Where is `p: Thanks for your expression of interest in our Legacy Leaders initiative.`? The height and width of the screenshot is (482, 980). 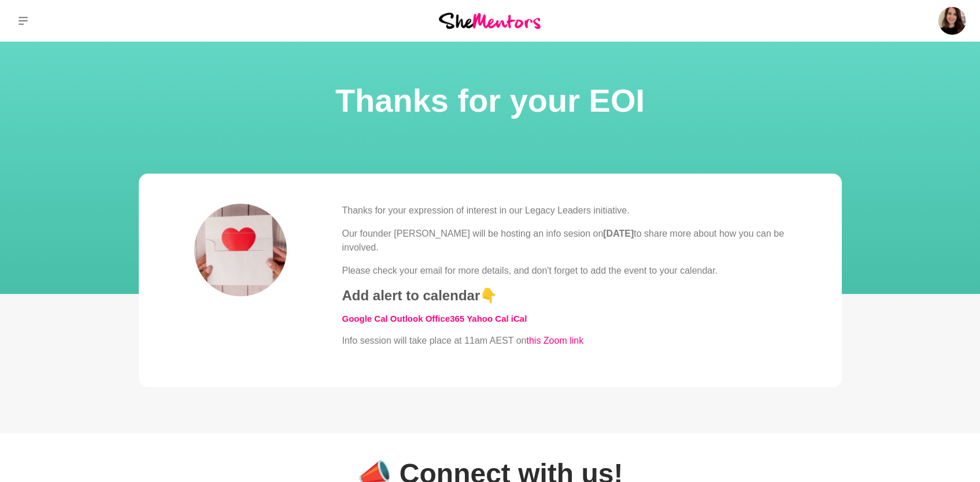
p: Thanks for your expression of interest in our Legacy Leaders initiative. is located at coordinates (564, 210).